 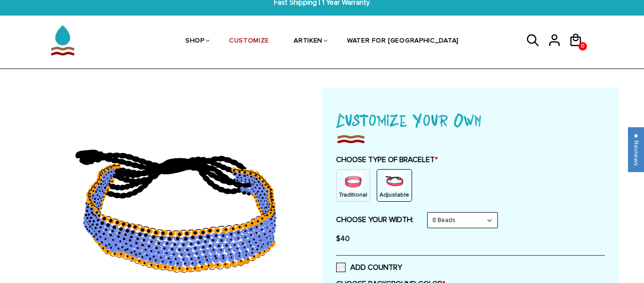 What do you see at coordinates (353, 181) in the screenshot?
I see `img: non-string.png` at bounding box center [353, 181].